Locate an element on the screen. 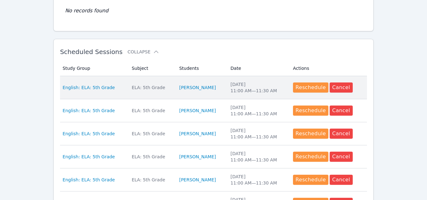 The height and width of the screenshot is (200, 427). th: Subject is located at coordinates (152, 68).